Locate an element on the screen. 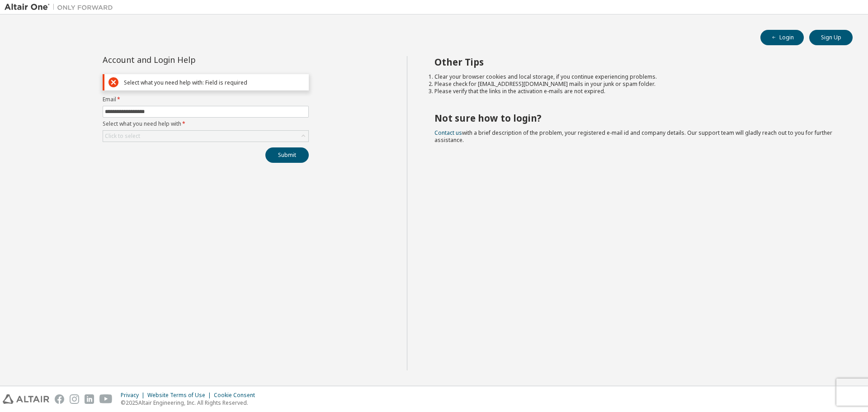 This screenshot has width=868, height=412. div: Account and Login Help is located at coordinates (185, 60).